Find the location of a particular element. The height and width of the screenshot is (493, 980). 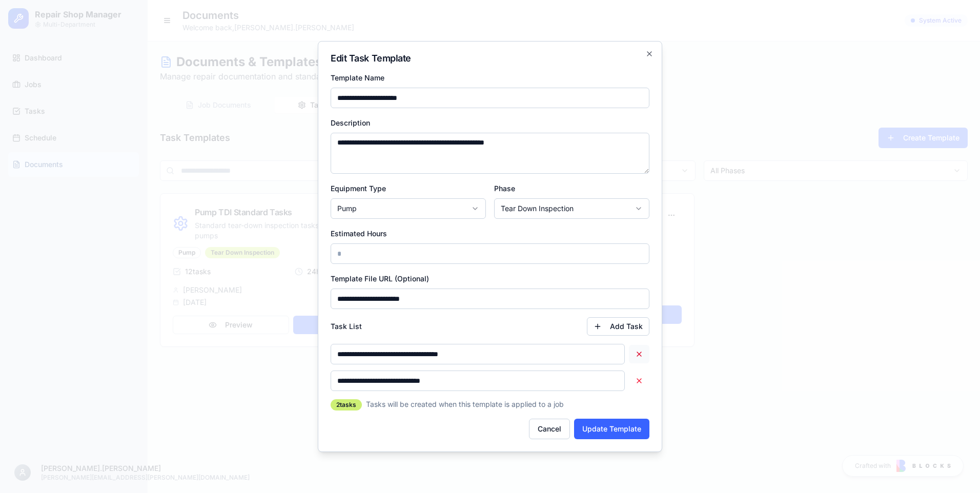

div: Tasks will be created when this template is applied to a job is located at coordinates (490, 405).